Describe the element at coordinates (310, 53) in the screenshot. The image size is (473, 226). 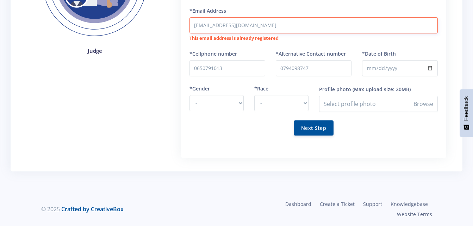
I see `label: *Alternative Contact number` at that location.